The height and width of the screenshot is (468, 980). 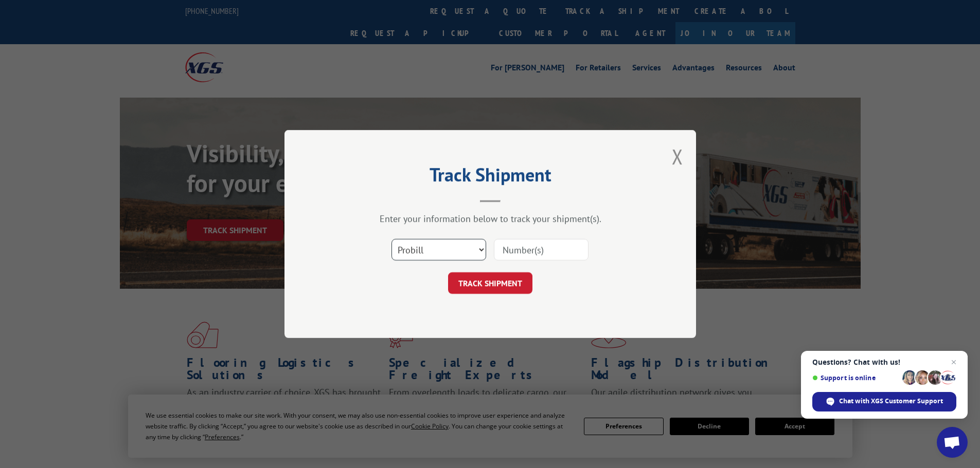 I want to click on h2: Track Shipment, so click(x=490, y=178).